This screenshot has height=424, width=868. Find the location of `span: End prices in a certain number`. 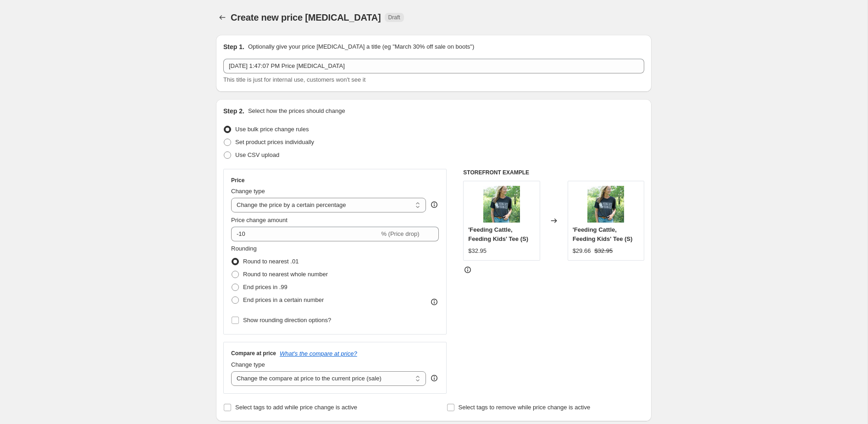

span: End prices in a certain number is located at coordinates (284, 299).